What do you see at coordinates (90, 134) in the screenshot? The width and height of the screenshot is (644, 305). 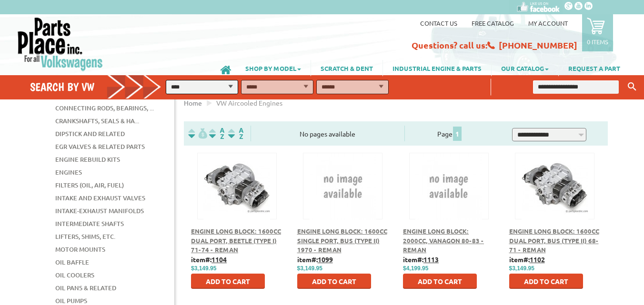 I see `a: Dipstick and Related` at bounding box center [90, 134].